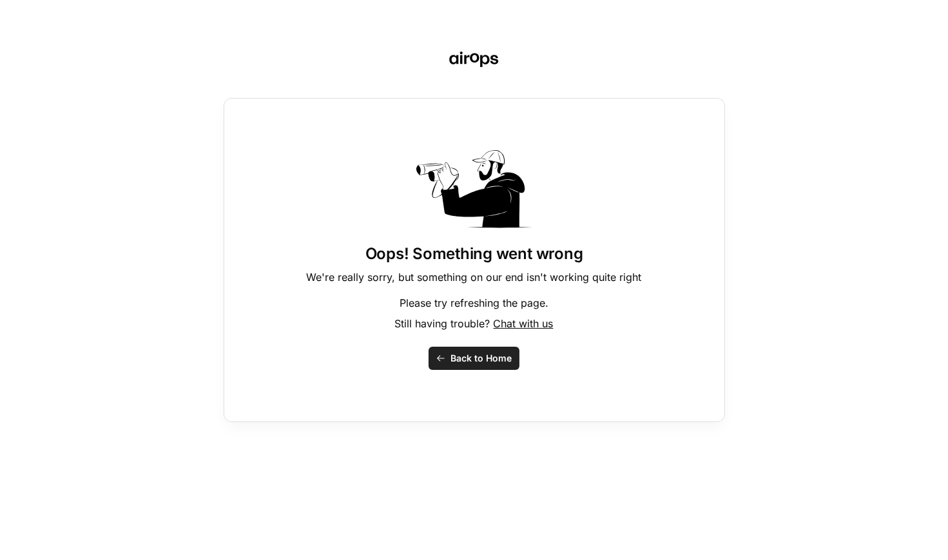  What do you see at coordinates (481, 358) in the screenshot?
I see `span: Back to Home` at bounding box center [481, 358].